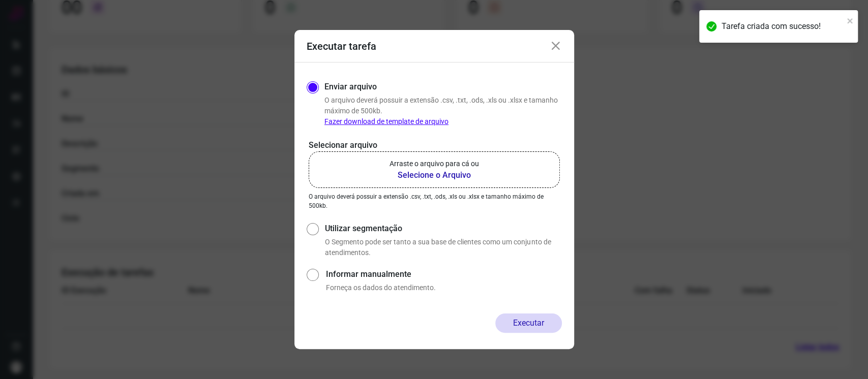 The height and width of the screenshot is (379, 868). What do you see at coordinates (341, 46) in the screenshot?
I see `h3: Executar tarefa` at bounding box center [341, 46].